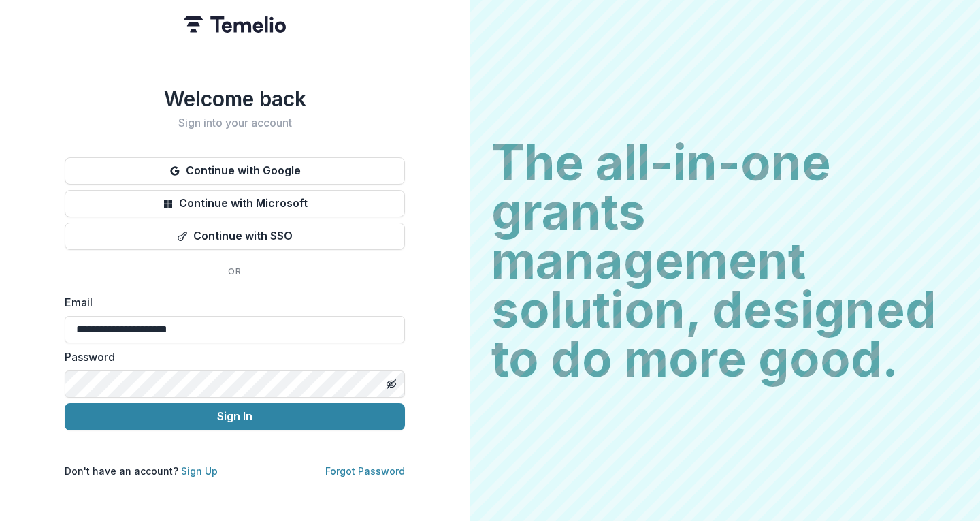 The image size is (980, 521). Describe the element at coordinates (235, 24) in the screenshot. I see `img: Temelio` at that location.